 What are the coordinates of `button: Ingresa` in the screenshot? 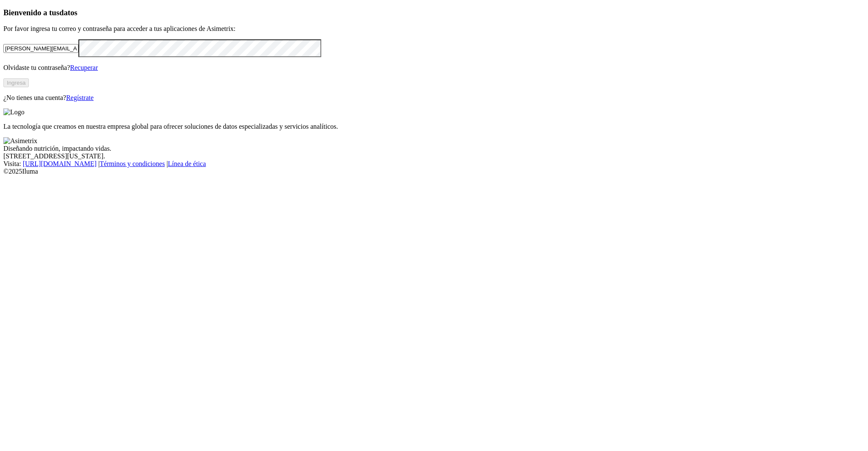 It's located at (16, 83).